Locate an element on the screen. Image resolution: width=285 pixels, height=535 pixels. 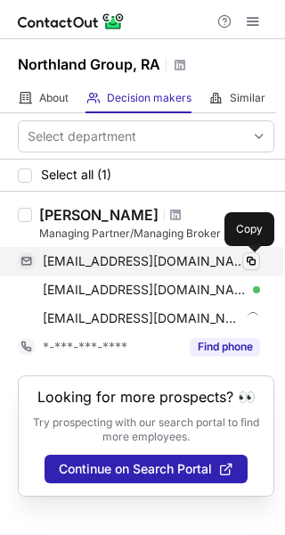
span: Decision makers is located at coordinates (149, 98).